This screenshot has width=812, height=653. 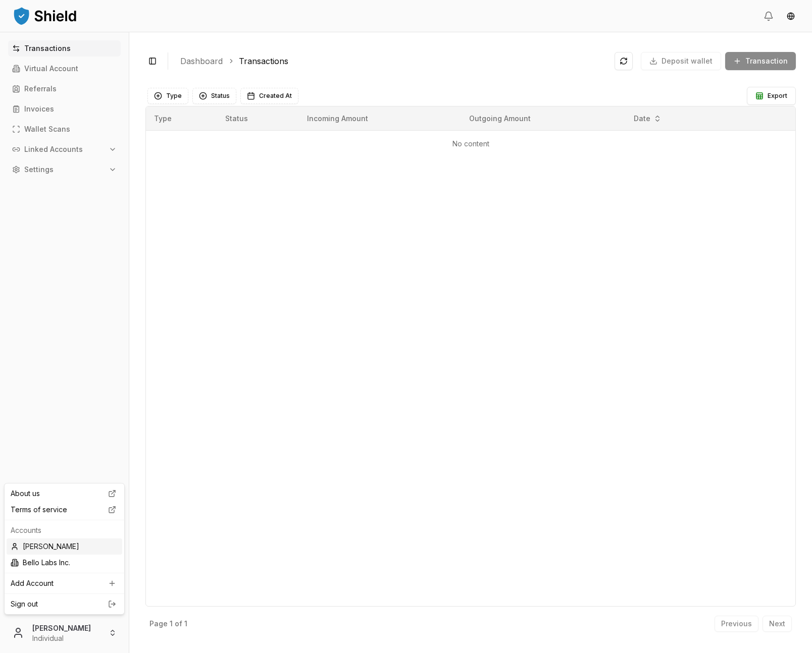 What do you see at coordinates (64, 562) in the screenshot?
I see `div: Bello Labs Inc.` at bounding box center [64, 562].